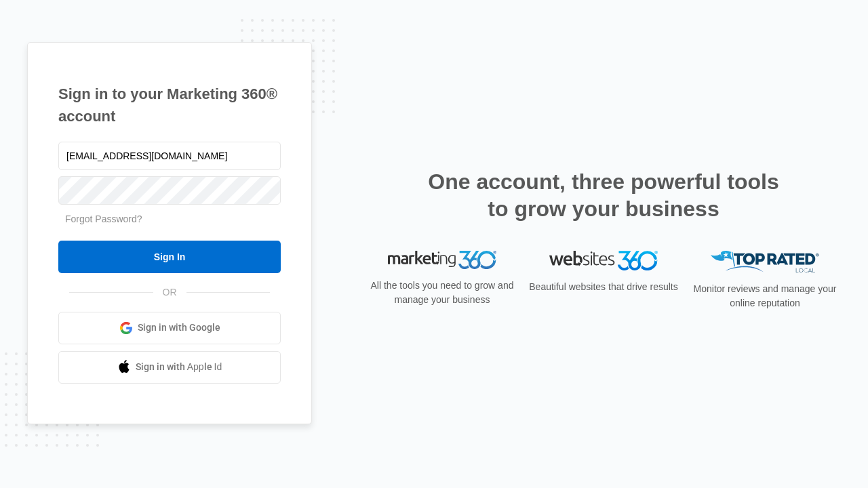  Describe the element at coordinates (169, 328) in the screenshot. I see `a: Sign in with Google` at that location.